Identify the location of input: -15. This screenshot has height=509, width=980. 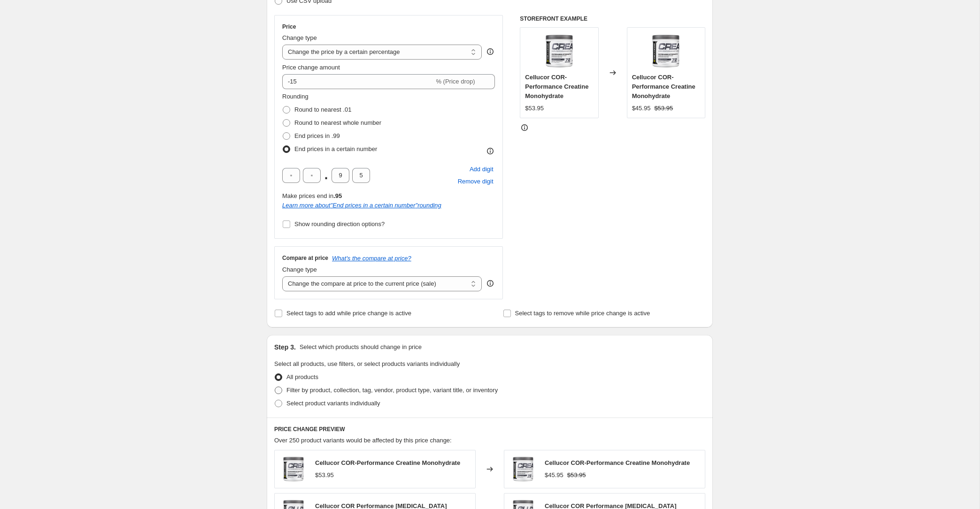
(358, 82).